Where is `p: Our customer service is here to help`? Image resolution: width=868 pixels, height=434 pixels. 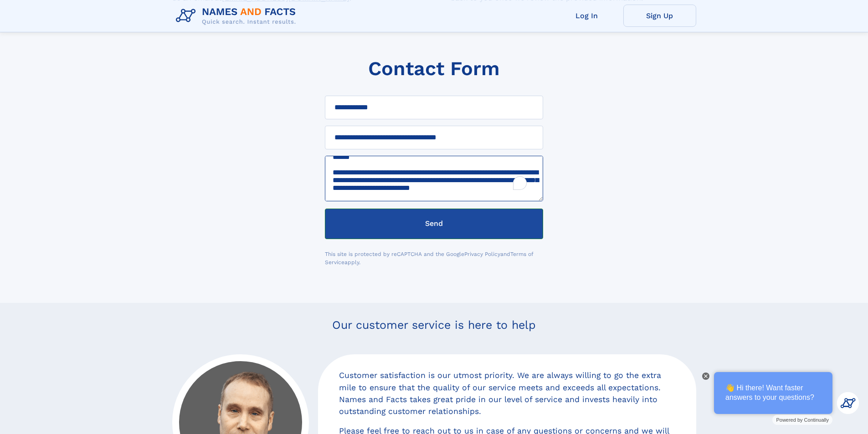 p: Our customer service is here to help is located at coordinates (434, 325).